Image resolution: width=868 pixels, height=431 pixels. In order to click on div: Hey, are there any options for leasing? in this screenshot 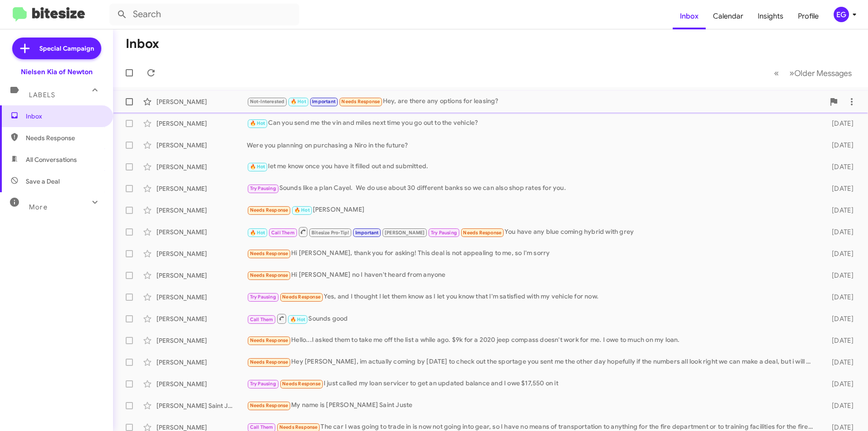, I will do `click(536, 101)`.